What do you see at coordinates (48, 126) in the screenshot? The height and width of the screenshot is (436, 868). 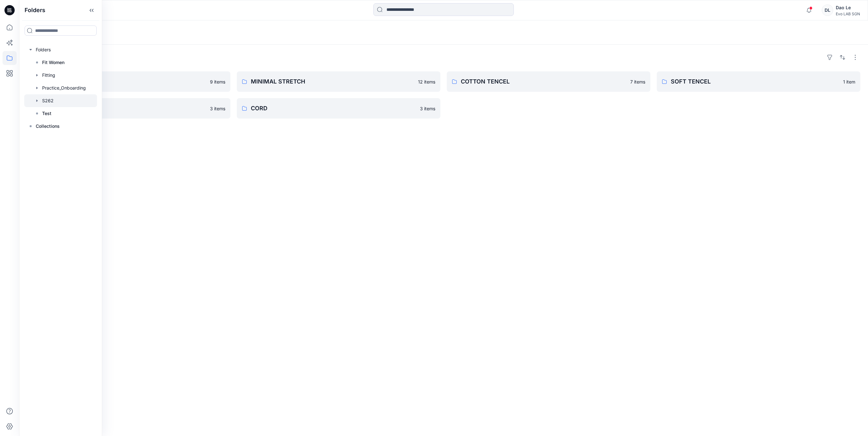 I see `p: Collections` at bounding box center [48, 126].